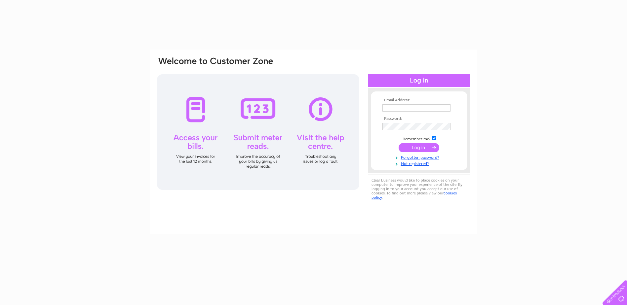  Describe the element at coordinates (414, 195) in the screenshot. I see `a: cookies policy` at that location.